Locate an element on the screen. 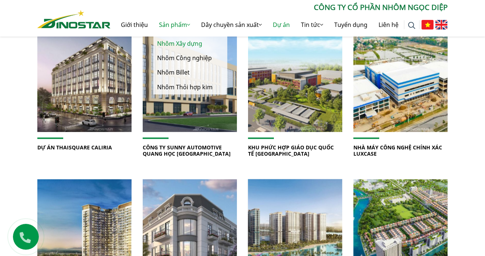  a: CÔNG TY SUNNY AUTOMOTIVE QUANG HỌC VIỆT NAM is located at coordinates (189, 75).